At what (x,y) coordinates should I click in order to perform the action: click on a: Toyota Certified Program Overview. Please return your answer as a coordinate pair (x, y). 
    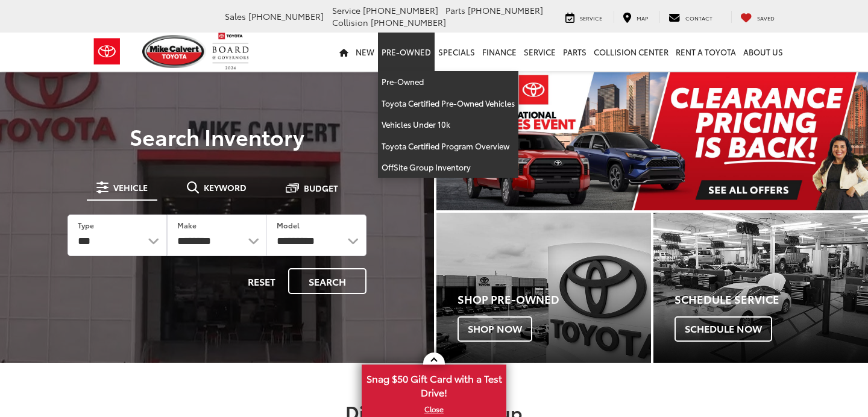
    Looking at the image, I should click on (448, 147).